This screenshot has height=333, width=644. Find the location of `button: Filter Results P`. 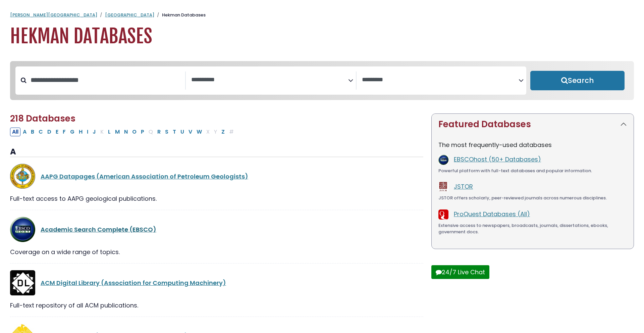

button: Filter Results P is located at coordinates (142, 132).